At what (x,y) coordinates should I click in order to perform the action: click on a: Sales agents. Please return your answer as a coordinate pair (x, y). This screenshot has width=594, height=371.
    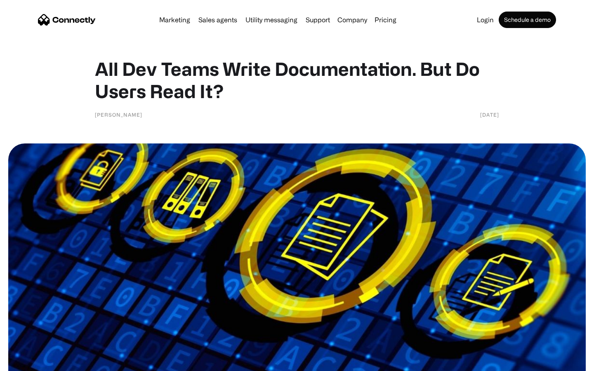
    Looking at the image, I should click on (218, 20).